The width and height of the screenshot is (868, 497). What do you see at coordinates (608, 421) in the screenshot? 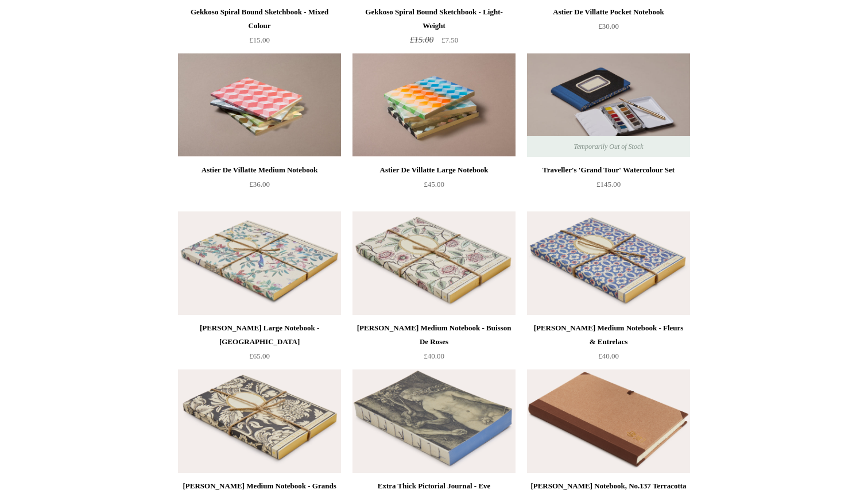
I see `img: Steve Harrison Notebook, No.137 Terracotta` at bounding box center [608, 421].